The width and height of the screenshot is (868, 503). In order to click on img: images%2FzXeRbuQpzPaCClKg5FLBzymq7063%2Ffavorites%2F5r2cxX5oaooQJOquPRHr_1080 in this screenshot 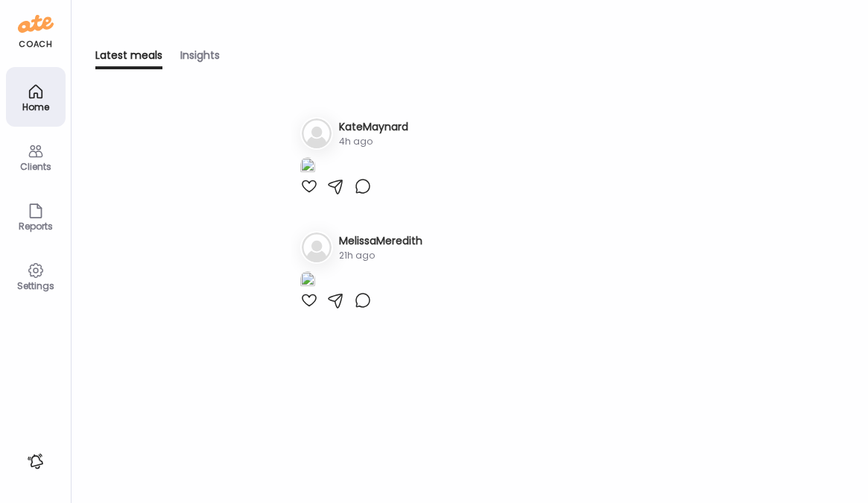, I will do `click(308, 281)`.